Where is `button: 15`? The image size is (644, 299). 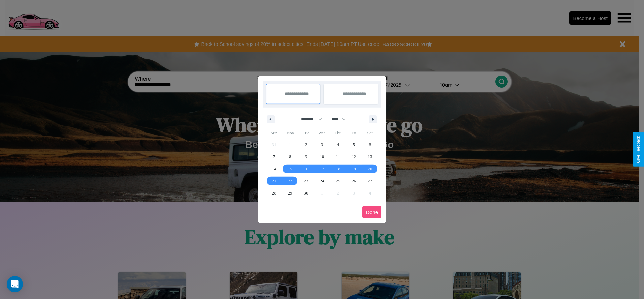
button: 15 is located at coordinates (290, 168).